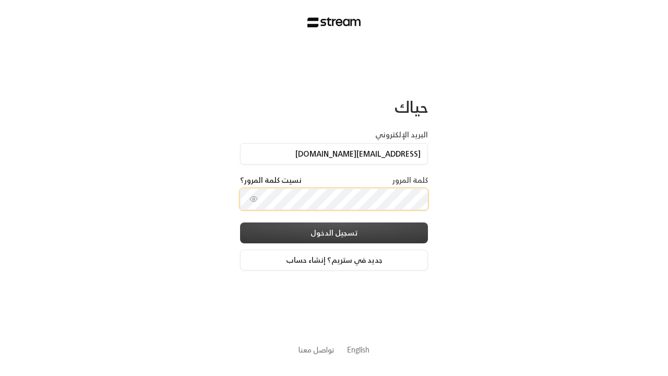  What do you see at coordinates (410, 180) in the screenshot?
I see `label: كلمة المرور` at bounding box center [410, 180].